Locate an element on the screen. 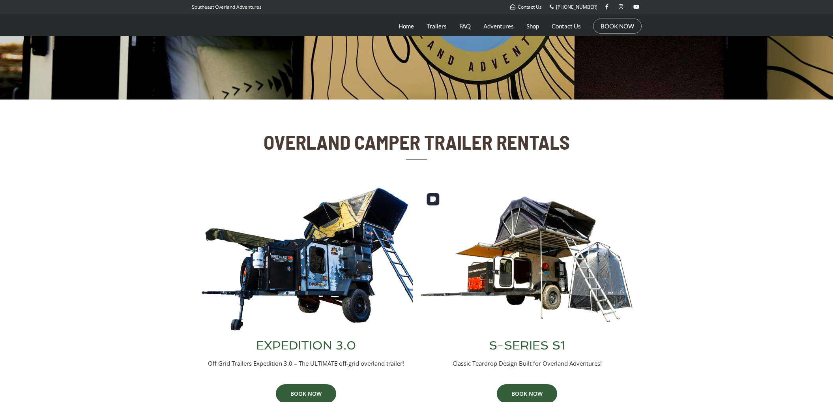 The width and height of the screenshot is (833, 402). p: Classic Teardrop Design Built for Overland Adventures! is located at coordinates (527, 363).